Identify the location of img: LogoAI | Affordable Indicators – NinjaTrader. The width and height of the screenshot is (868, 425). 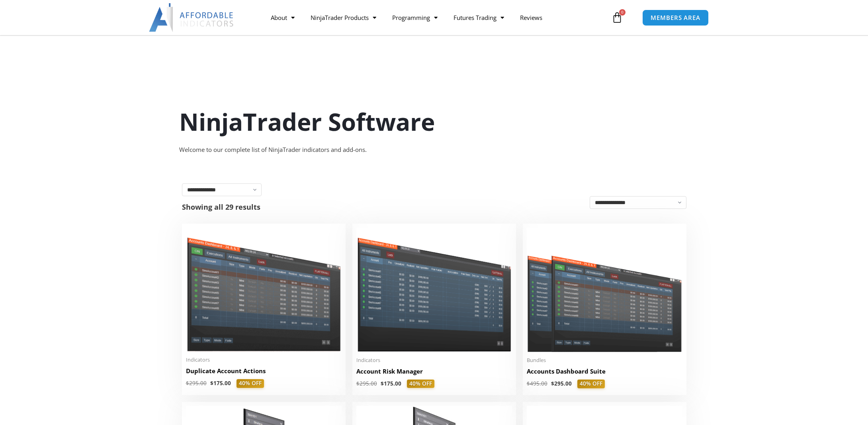
(192, 17).